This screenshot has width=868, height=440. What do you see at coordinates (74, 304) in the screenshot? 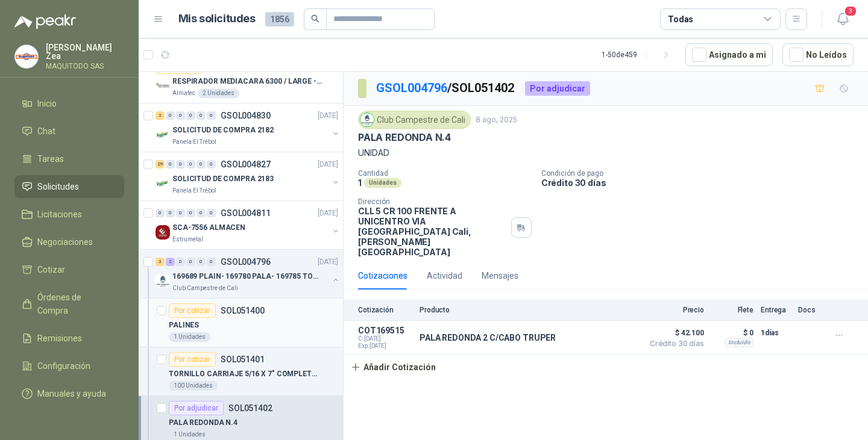
I see `span: Órdenes de Compra` at bounding box center [74, 304].